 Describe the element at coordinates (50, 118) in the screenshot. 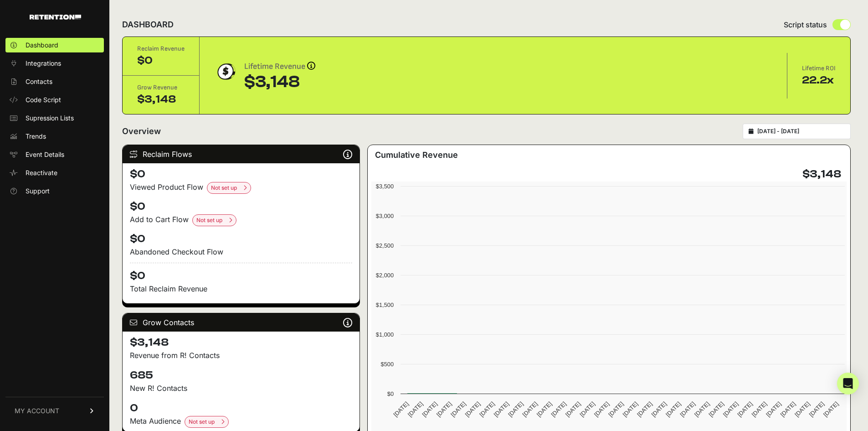

I see `span: Supression Lists` at that location.